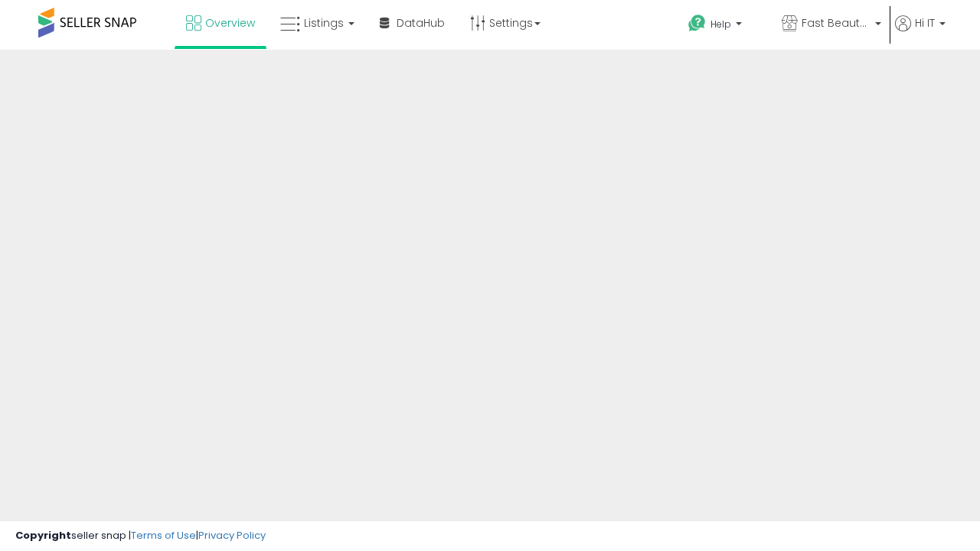 The image size is (980, 551). What do you see at coordinates (720, 24) in the screenshot?
I see `span: Help` at bounding box center [720, 24].